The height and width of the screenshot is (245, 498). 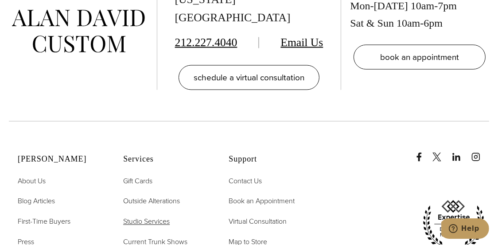 I want to click on span: About Us, so click(x=31, y=181).